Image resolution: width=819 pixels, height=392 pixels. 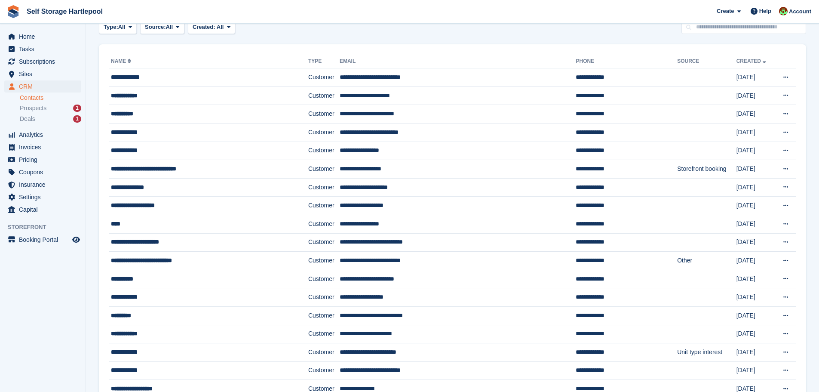 What do you see at coordinates (707, 169) in the screenshot?
I see `td: Storefront booking` at bounding box center [707, 169].